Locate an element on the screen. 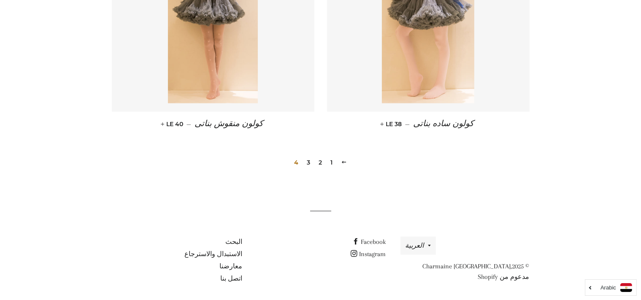  a: Instagram is located at coordinates (368, 254).